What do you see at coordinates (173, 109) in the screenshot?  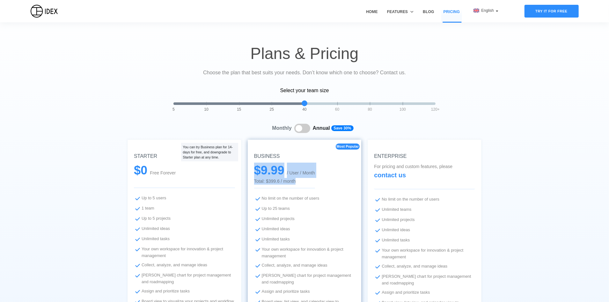 I see `span: 5` at bounding box center [173, 109].